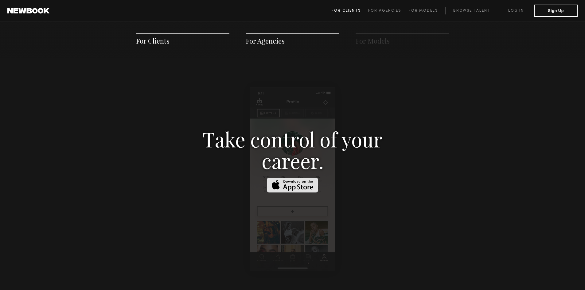  I want to click on h3: Take control of your career., so click(292, 150).